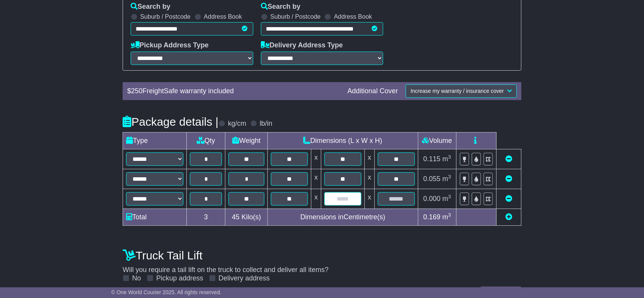  What do you see at coordinates (432, 217) in the screenshot?
I see `span: 0.169` at bounding box center [432, 217].